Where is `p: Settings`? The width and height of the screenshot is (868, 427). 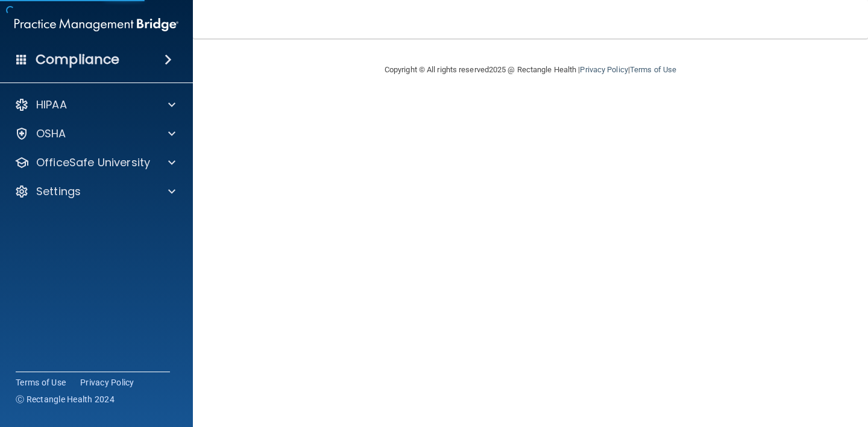
p: Settings is located at coordinates (59, 192).